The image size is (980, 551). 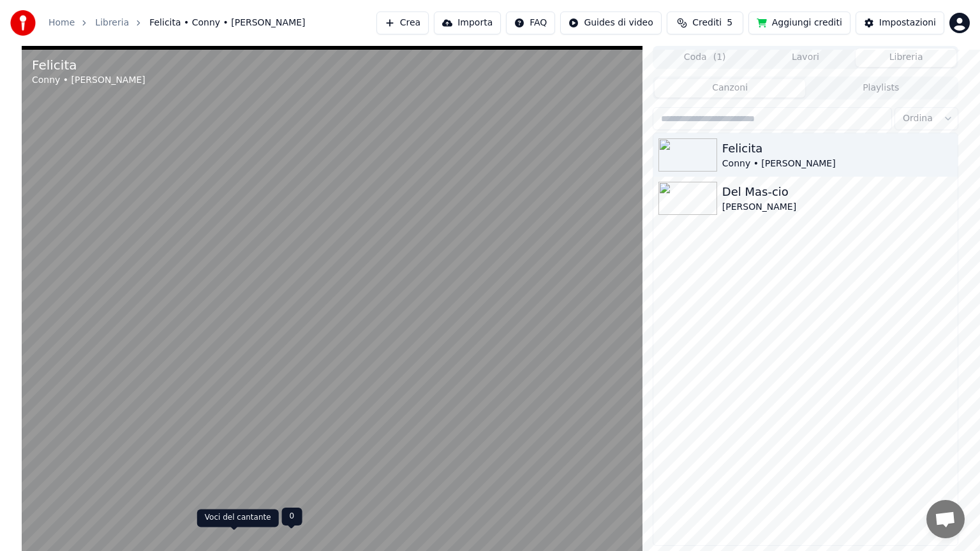 I want to click on a: Home, so click(x=61, y=23).